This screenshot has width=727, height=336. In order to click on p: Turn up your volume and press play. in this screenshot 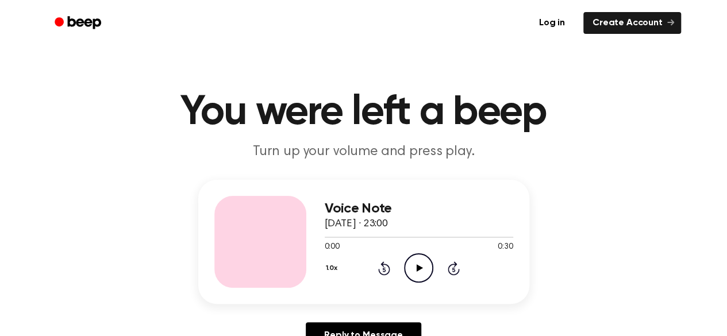, I will do `click(364, 152)`.